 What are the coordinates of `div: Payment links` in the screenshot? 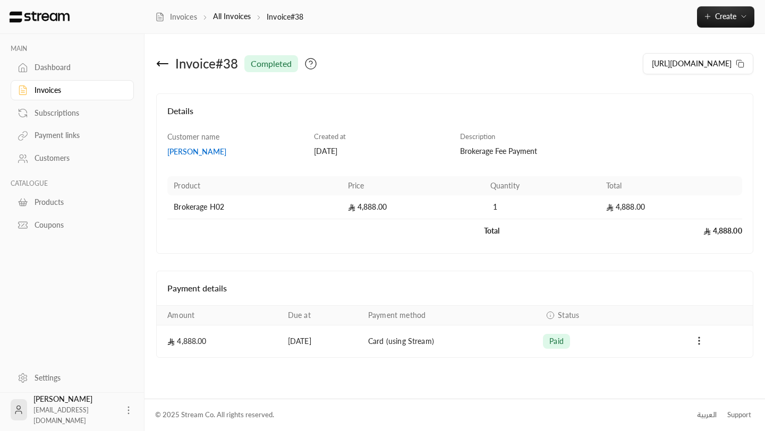 It's located at (78, 135).